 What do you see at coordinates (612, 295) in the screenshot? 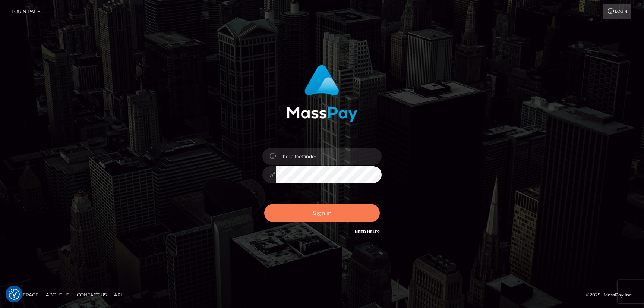
I see `div: © 2025 , MassPay Inc.` at bounding box center [612, 295].